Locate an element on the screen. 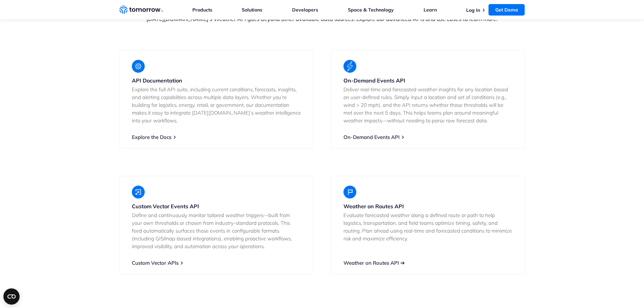  strong: Weather on Routes API is located at coordinates (373, 206).